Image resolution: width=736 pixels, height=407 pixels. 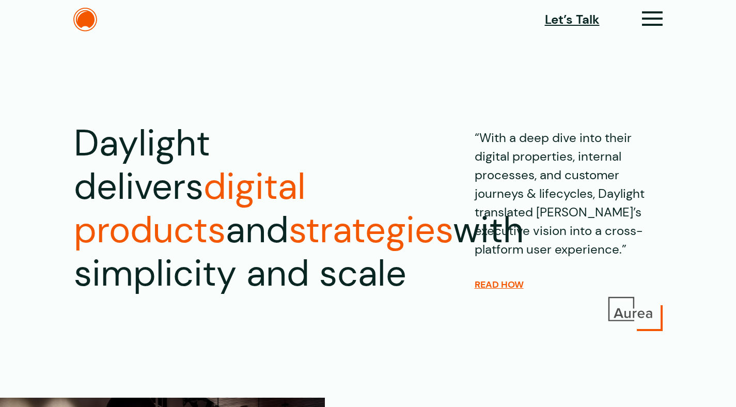 I want to click on p: “With a deep dive into their digital properties, internal processes, and customer journeys & life..., so click(x=569, y=190).